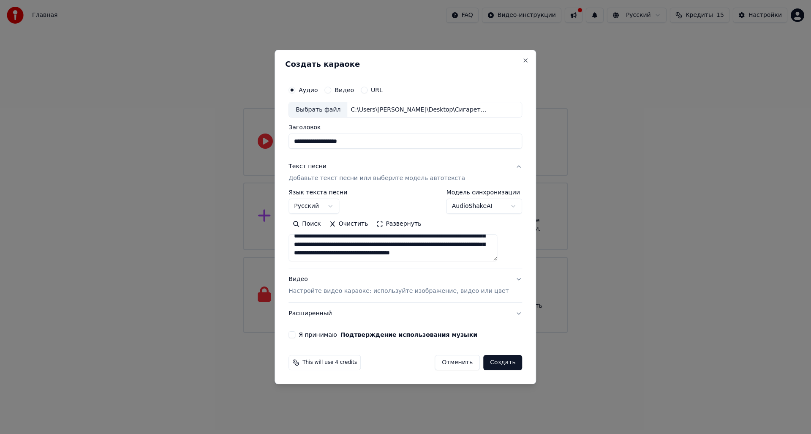 Image resolution: width=811 pixels, height=434 pixels. Describe the element at coordinates (329, 362) in the screenshot. I see `span: This will use 4 credits` at that location.